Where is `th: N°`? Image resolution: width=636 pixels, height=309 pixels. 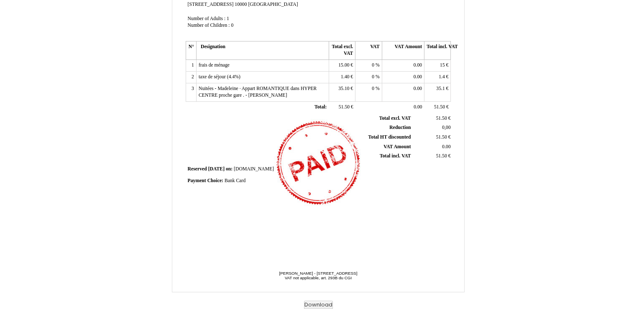
th: N° is located at coordinates (191, 50).